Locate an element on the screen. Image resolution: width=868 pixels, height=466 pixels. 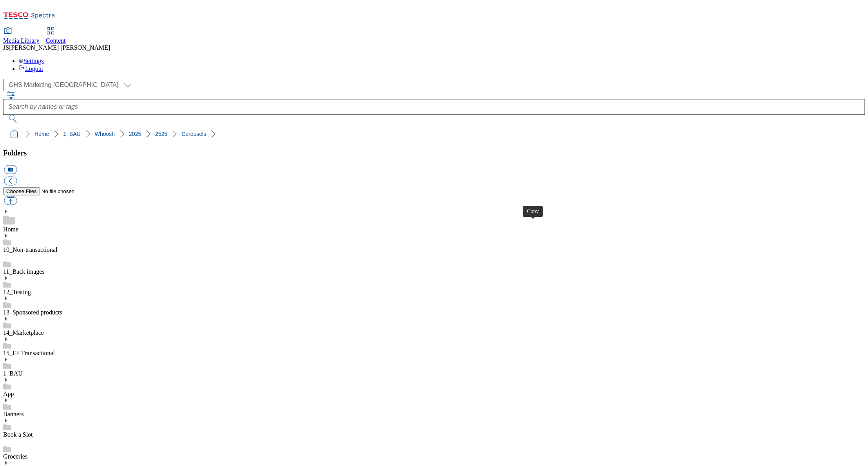
a: Groceries is located at coordinates (15, 456).